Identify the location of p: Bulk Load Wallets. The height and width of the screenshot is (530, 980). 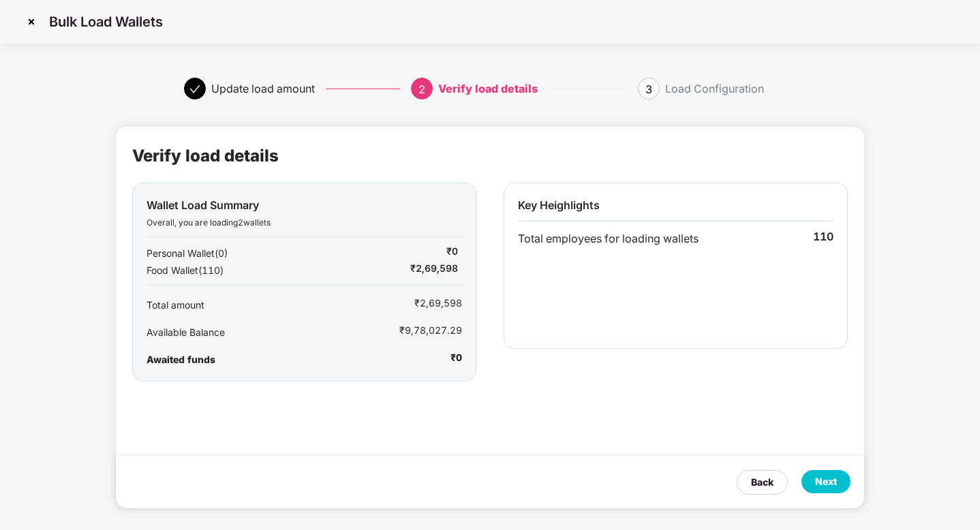
(106, 22).